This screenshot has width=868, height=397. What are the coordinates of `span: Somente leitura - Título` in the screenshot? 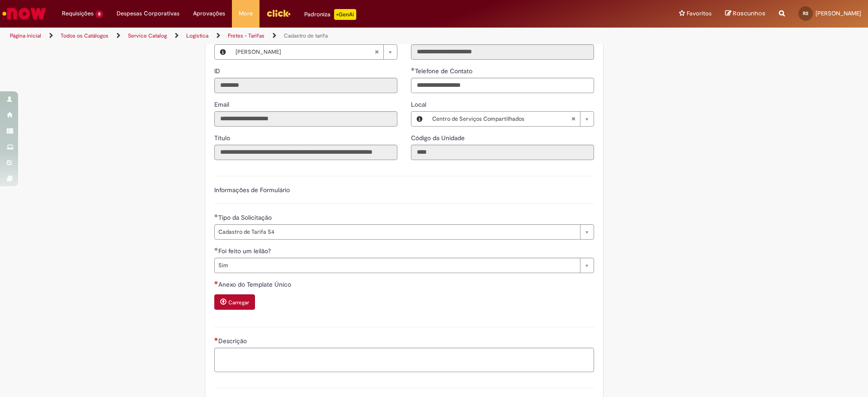 It's located at (222, 138).